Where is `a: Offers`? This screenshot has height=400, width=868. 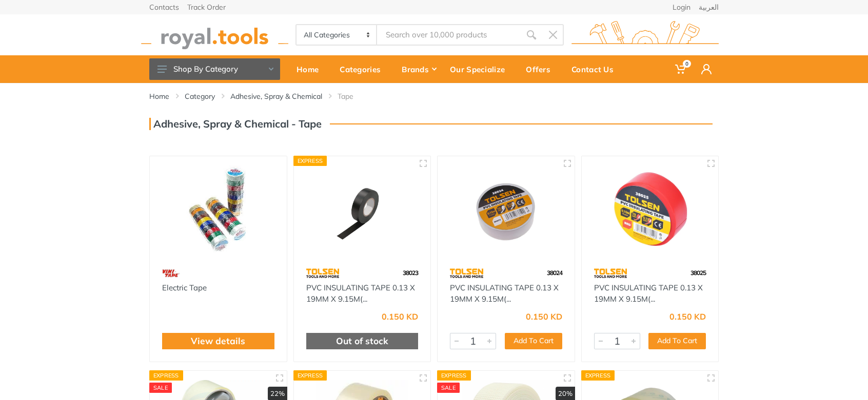 a: Offers is located at coordinates (541, 69).